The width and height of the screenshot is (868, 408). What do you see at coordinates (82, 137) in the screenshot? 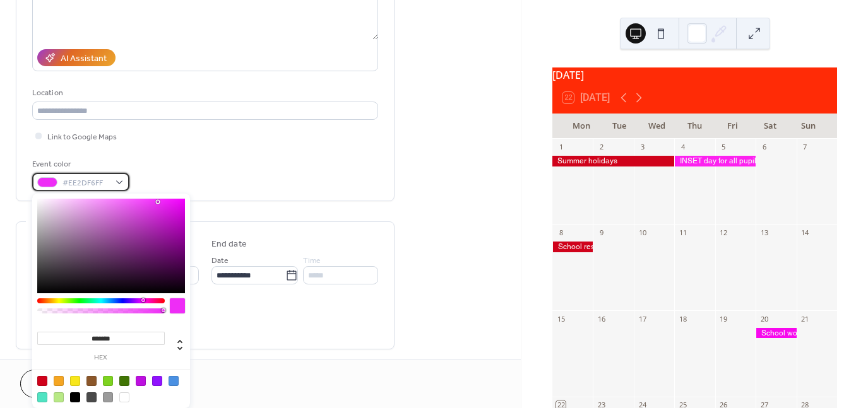
I see `span: Link to Google Maps` at bounding box center [82, 137].